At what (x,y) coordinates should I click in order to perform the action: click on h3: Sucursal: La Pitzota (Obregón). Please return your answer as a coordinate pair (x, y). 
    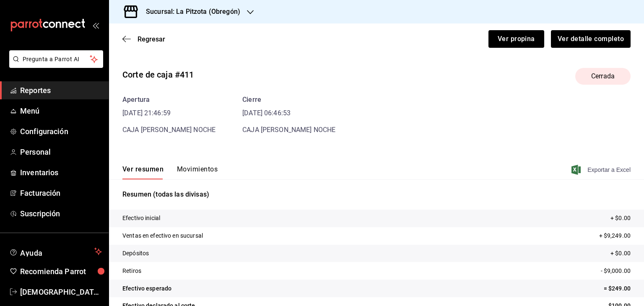
    Looking at the image, I should click on (190, 12).